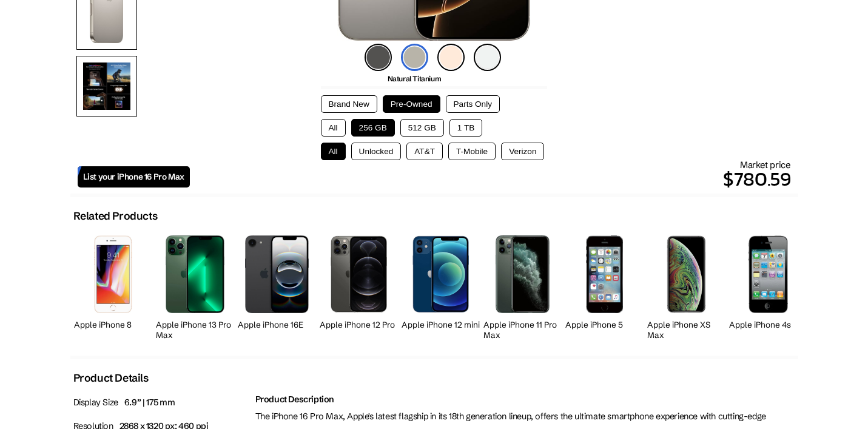 This screenshot has height=429, width=868. What do you see at coordinates (605, 286) in the screenshot?
I see `a: iPhone 5s Apple iPhone 5` at bounding box center [605, 286].